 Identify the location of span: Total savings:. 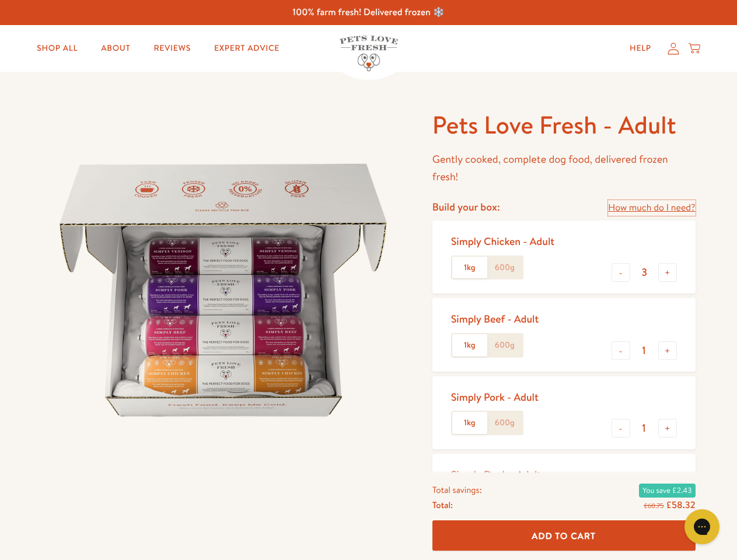
(457, 490).